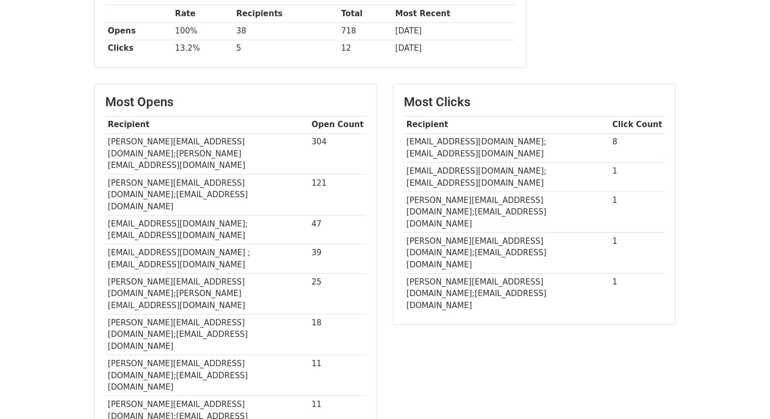 This screenshot has width=770, height=419. What do you see at coordinates (236, 102) in the screenshot?
I see `h3: Most Opens` at bounding box center [236, 102].